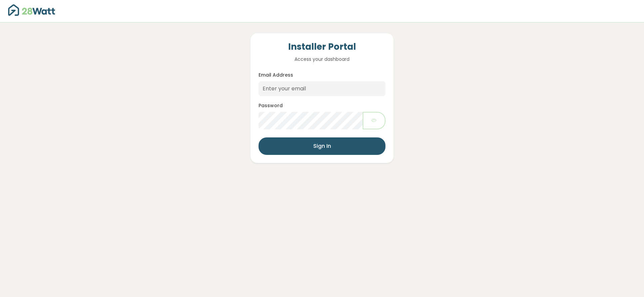 Image resolution: width=644 pixels, height=297 pixels. I want to click on img: 28Watt, so click(32, 10).